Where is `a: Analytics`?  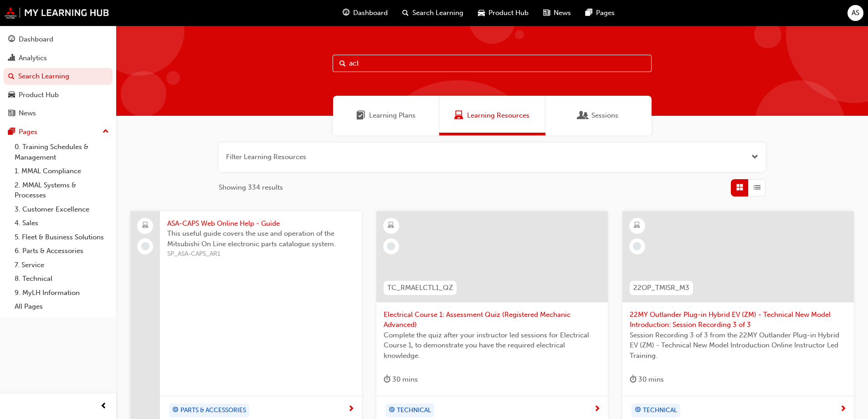 a: Analytics is located at coordinates (58, 58).